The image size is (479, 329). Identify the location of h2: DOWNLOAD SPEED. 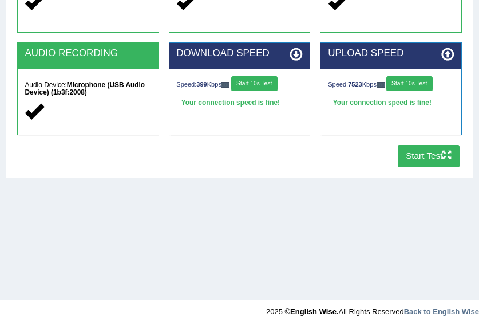
(239, 53).